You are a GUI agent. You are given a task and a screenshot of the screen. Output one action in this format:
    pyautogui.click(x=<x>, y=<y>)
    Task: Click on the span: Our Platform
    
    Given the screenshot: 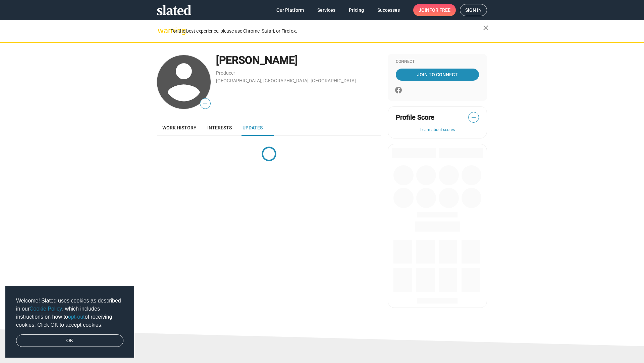 What is the action you would take?
    pyautogui.click(x=290, y=10)
    